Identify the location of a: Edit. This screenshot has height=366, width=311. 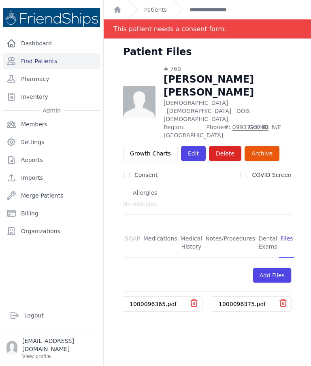
(193, 154).